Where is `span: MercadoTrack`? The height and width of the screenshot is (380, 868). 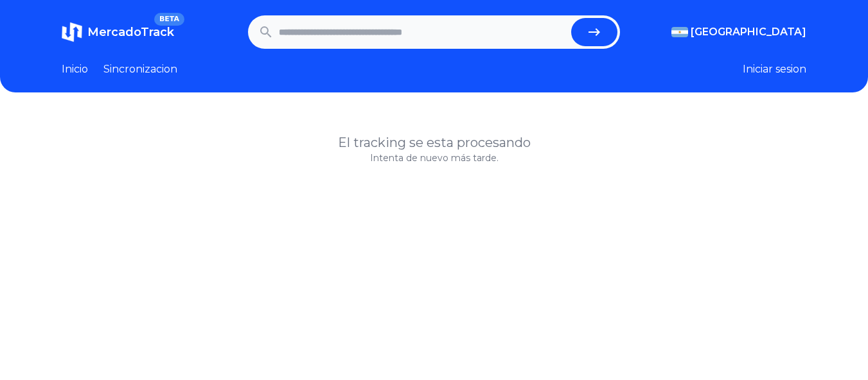
span: MercadoTrack is located at coordinates (131, 32).